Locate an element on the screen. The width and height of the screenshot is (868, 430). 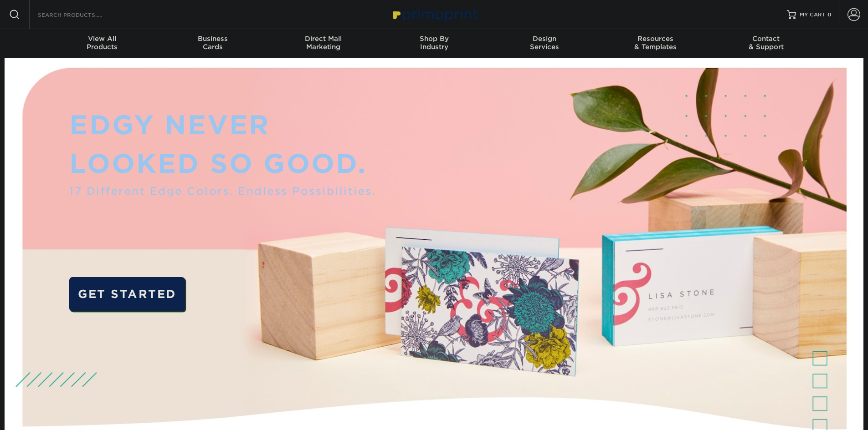
a: Direct MailMarketing is located at coordinates (323, 44).